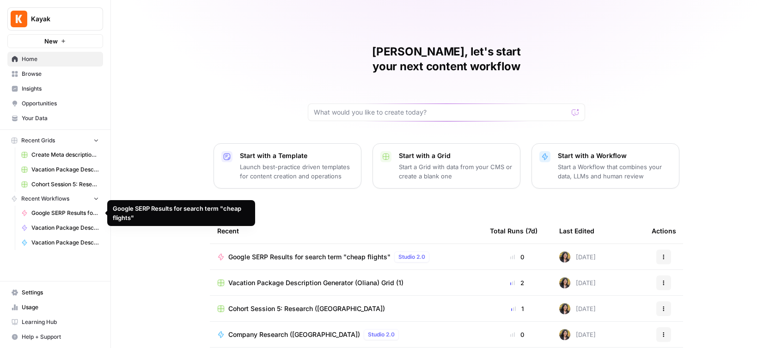 This screenshot has width=782, height=348. What do you see at coordinates (577, 231) in the screenshot?
I see `div: Last Edited` at bounding box center [577, 231].